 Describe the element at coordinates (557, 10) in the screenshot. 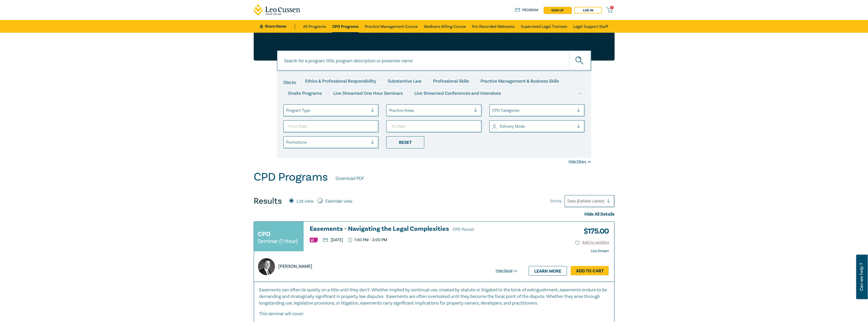

I see `a: sign up` at that location.